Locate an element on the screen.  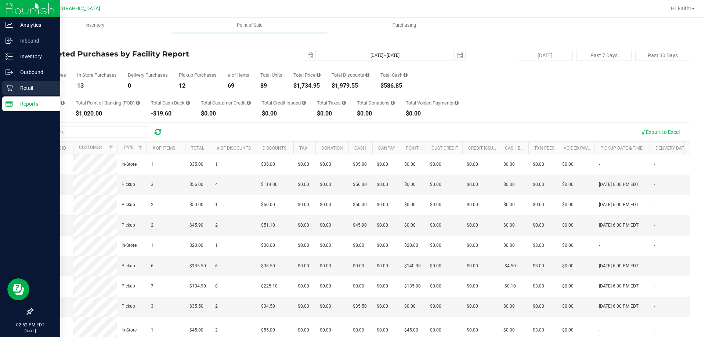
span: Point of Sale is located at coordinates (250, 25).